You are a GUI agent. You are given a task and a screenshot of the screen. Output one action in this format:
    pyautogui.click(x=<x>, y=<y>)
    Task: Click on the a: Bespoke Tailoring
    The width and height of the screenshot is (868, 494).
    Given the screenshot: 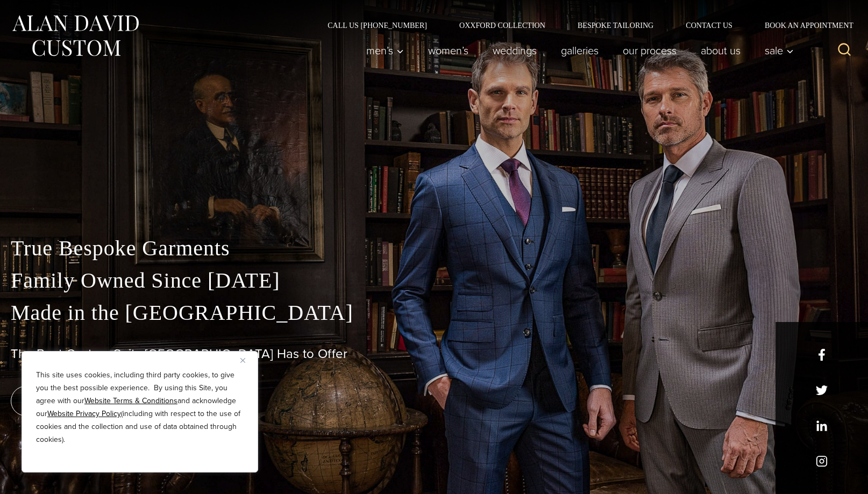 What is the action you would take?
    pyautogui.click(x=615, y=25)
    